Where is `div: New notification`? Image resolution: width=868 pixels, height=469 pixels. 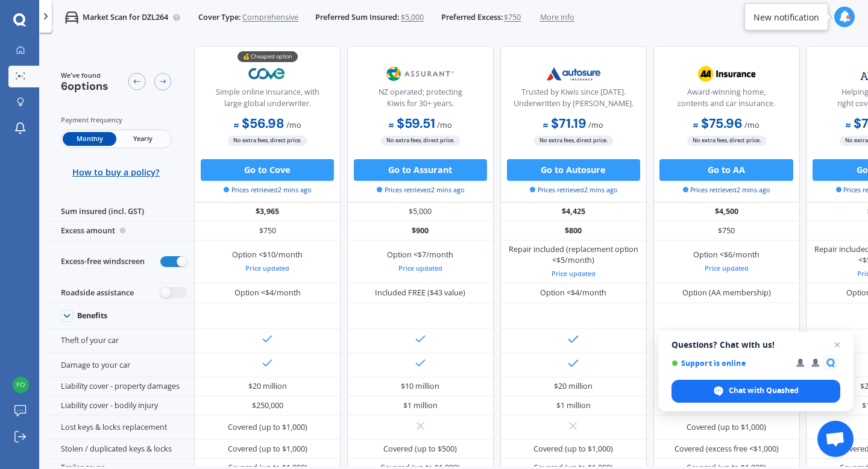
div: New notification is located at coordinates (786, 17).